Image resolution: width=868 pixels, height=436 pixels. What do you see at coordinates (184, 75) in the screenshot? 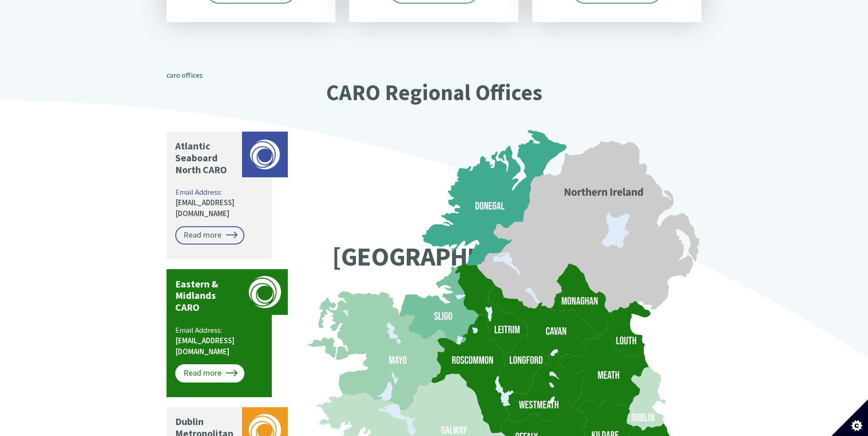
I see `a: caro offices` at bounding box center [184, 75].